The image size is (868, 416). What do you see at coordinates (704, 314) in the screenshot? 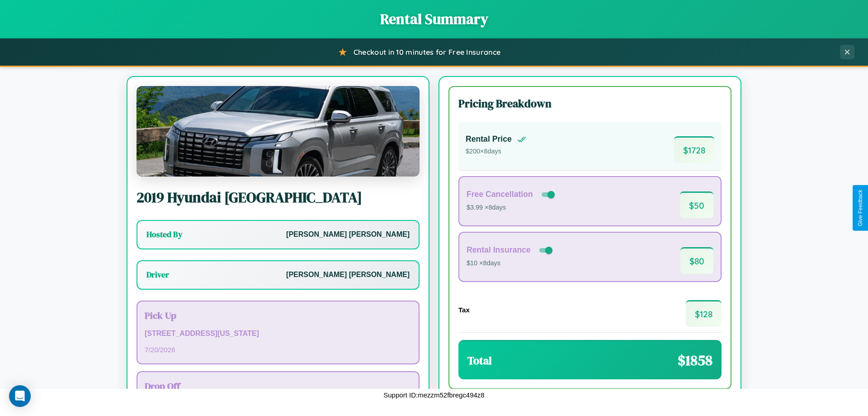
I see `span: $ 128` at bounding box center [704, 314].